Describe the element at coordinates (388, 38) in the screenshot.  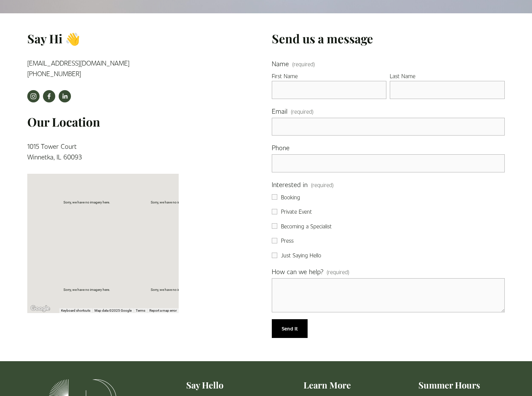
I see `h3: Send us a message` at that location.